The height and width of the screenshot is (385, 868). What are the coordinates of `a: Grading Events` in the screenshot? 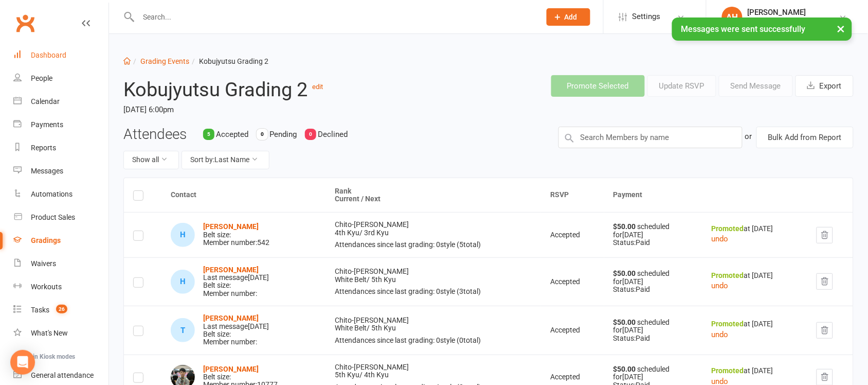 It's located at (165, 61).